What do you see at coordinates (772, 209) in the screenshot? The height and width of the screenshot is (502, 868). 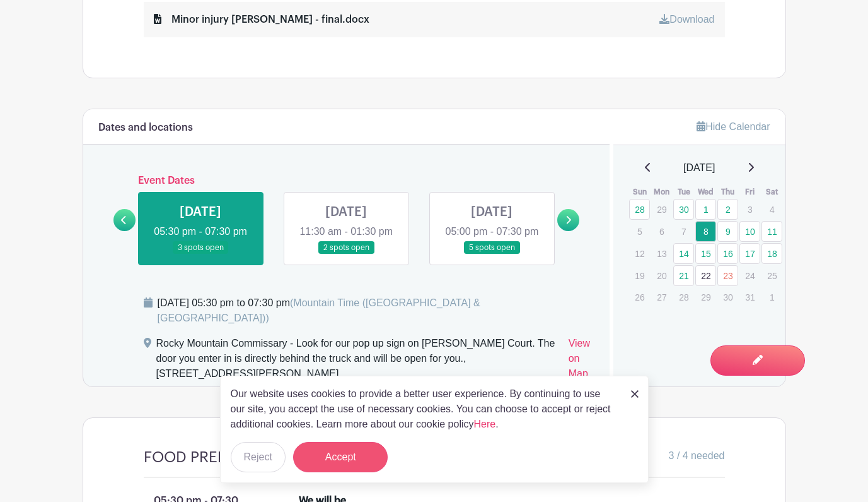 I see `p: 4` at bounding box center [772, 209].